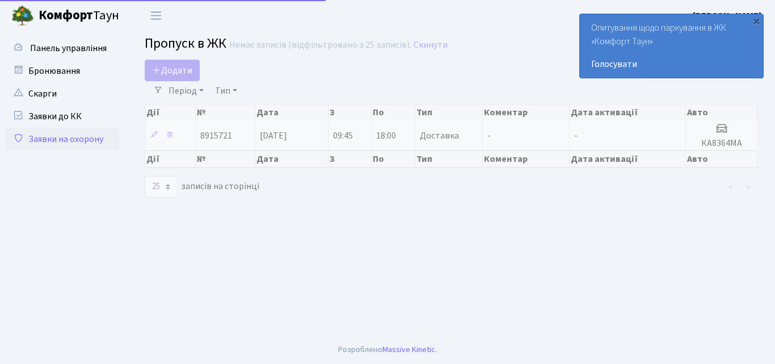  I want to click on a: Бронювання, so click(62, 71).